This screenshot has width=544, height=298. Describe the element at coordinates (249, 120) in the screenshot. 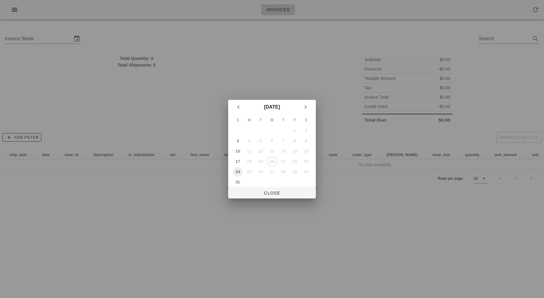

I see `th: M` at that location.